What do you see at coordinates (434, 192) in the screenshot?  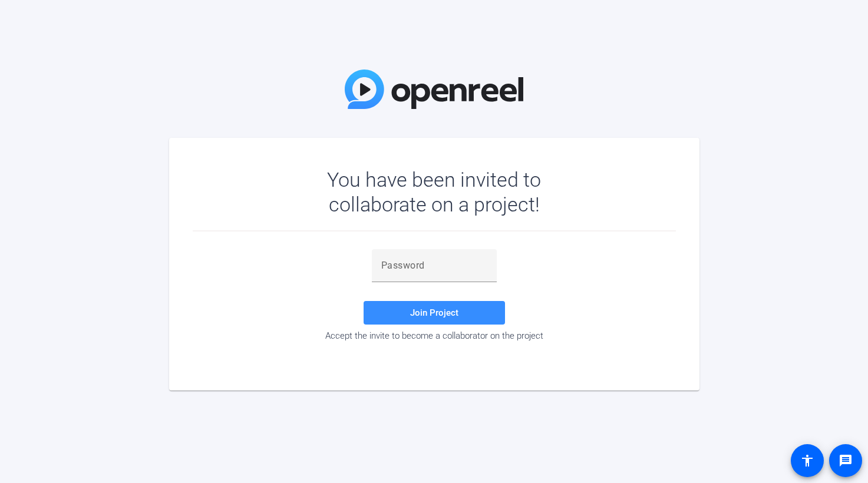 I see `div: You have been invited to collaborate on a project!` at bounding box center [434, 192].